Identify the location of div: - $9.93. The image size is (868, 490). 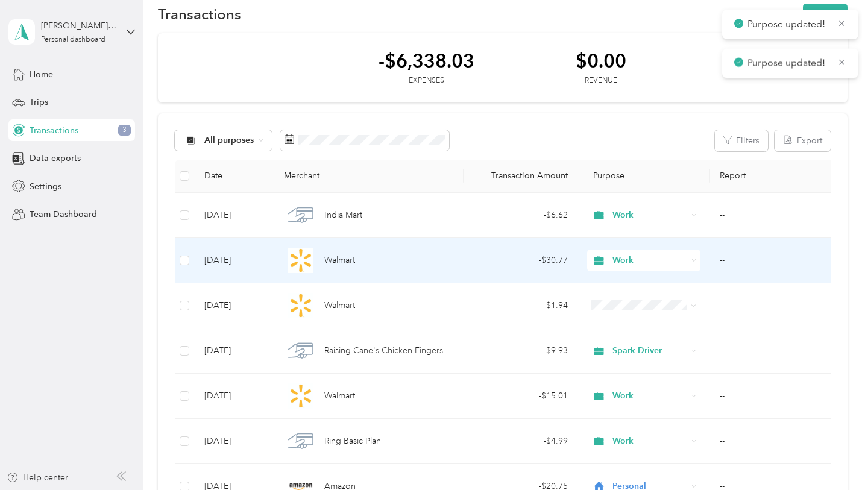
(521, 350).